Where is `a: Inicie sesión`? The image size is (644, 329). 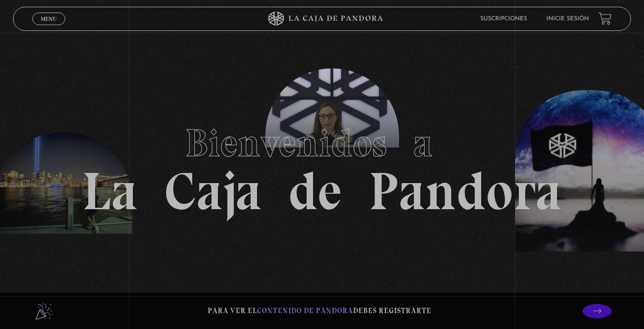
a: Inicie sesión is located at coordinates (567, 19).